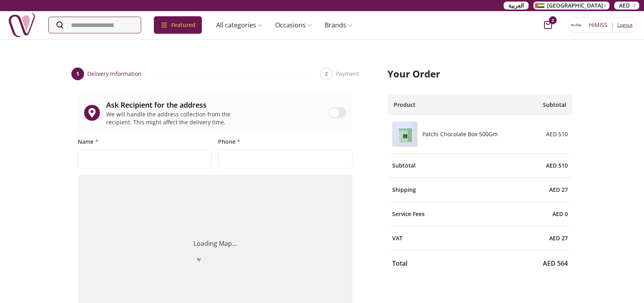  I want to click on button: 1Delivery Information, so click(107, 74).